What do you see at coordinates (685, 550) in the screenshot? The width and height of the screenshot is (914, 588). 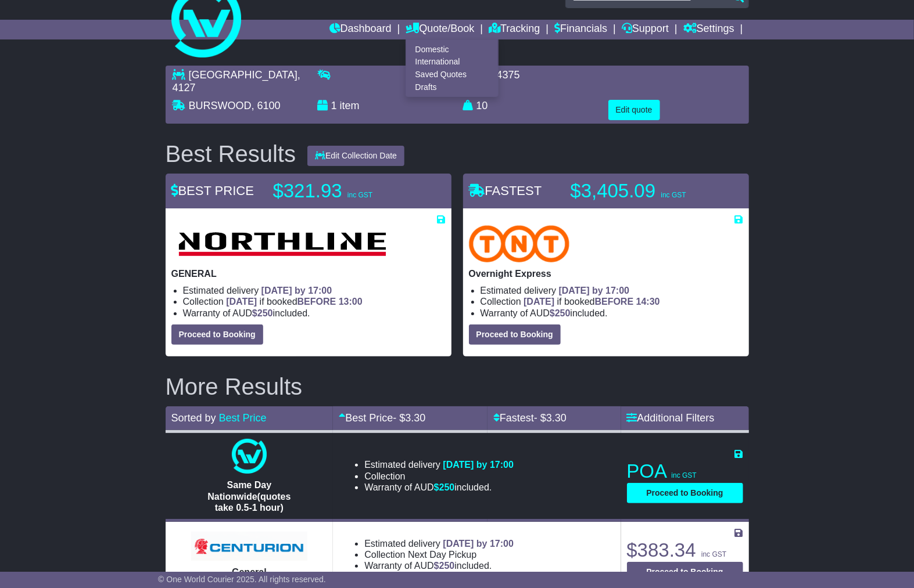 I see `p: $383.34` at bounding box center [685, 550].